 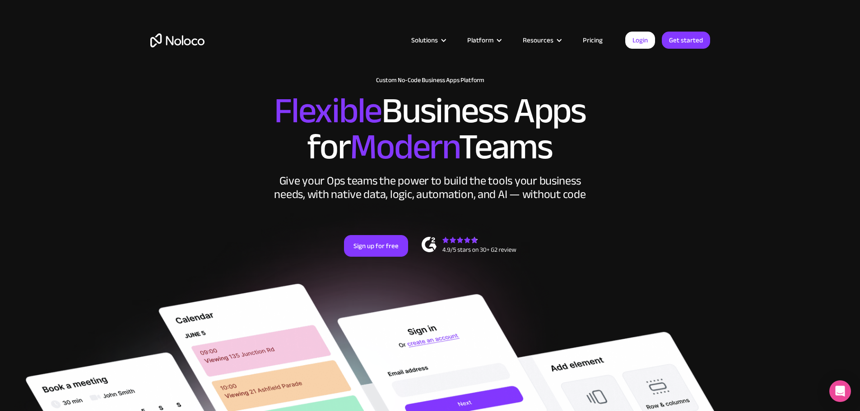 I want to click on span: Flexible, so click(x=328, y=111).